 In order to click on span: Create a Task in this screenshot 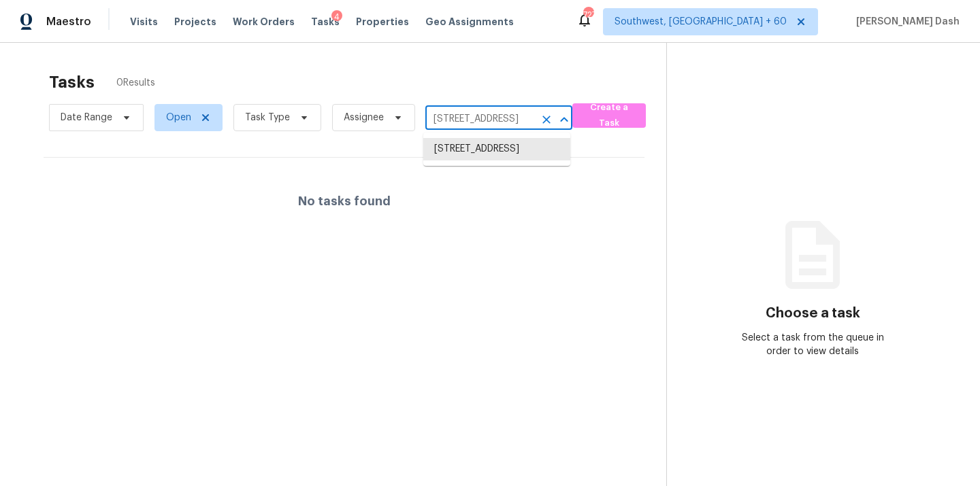, I will do `click(609, 116)`.